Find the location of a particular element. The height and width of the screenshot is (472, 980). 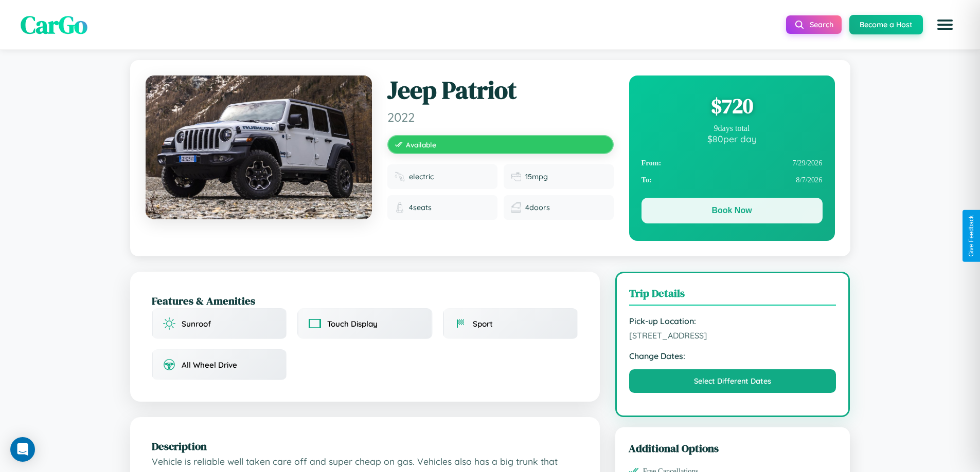

img: Doors is located at coordinates (516, 208).